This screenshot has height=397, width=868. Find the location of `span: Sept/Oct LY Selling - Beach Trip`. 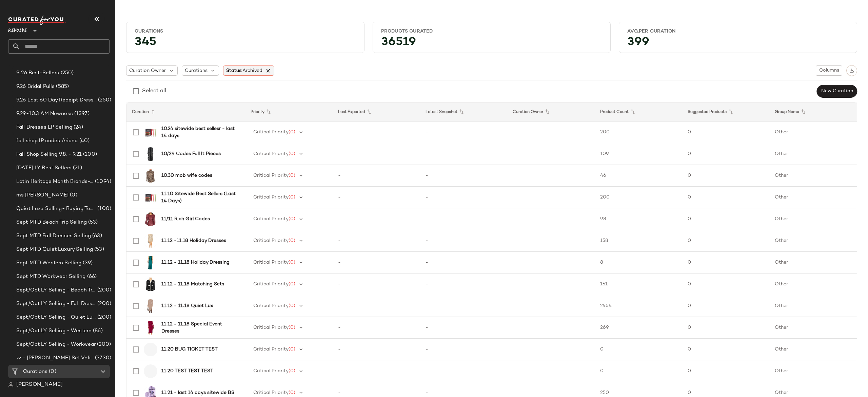

span: Sept/Oct LY Selling - Beach Trip is located at coordinates (56, 290).